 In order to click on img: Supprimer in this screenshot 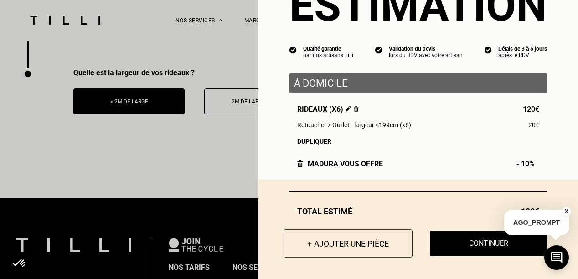, I will do `click(356, 108)`.